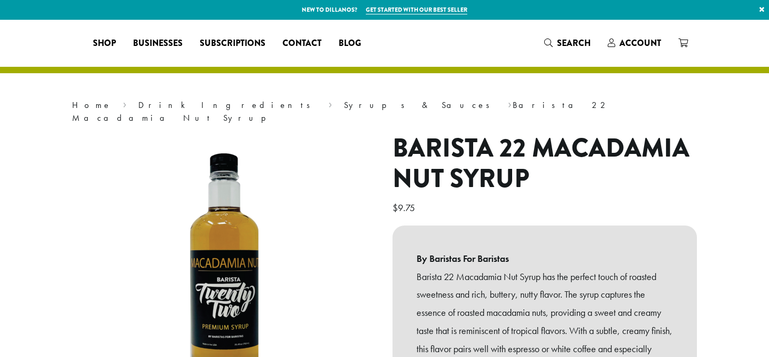 The image size is (769, 357). I want to click on span: Search, so click(574, 43).